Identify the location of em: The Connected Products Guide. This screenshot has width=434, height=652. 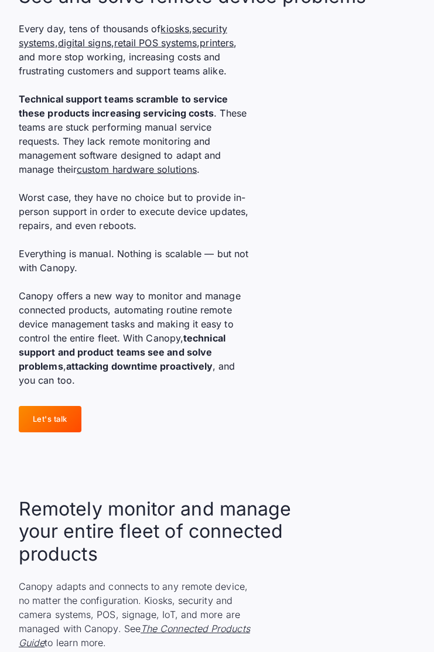
(134, 636).